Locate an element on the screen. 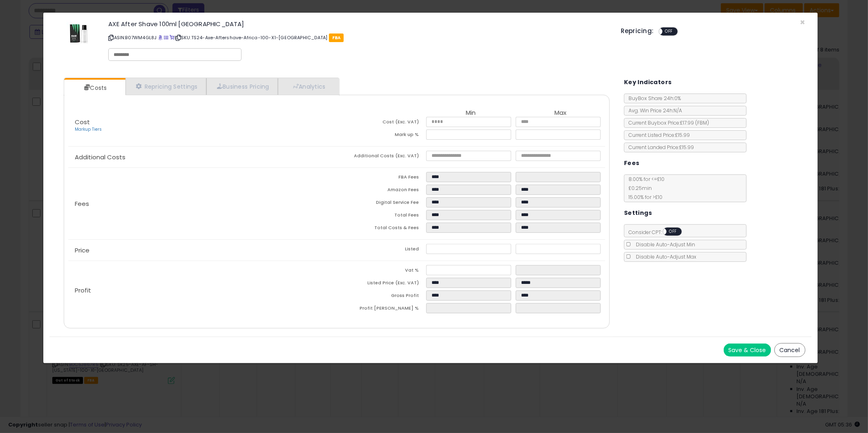 The width and height of the screenshot is (868, 433). img: 3114KViVRWL._SL60_.jpg is located at coordinates (79, 33).